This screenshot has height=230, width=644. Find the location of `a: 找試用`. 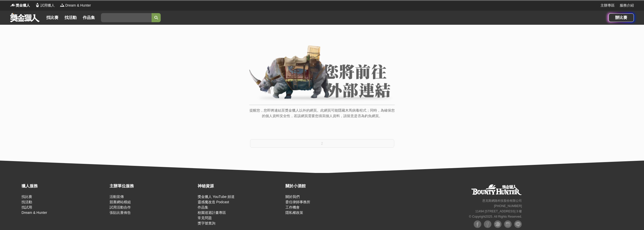

a: 找試用 is located at coordinates (27, 207).